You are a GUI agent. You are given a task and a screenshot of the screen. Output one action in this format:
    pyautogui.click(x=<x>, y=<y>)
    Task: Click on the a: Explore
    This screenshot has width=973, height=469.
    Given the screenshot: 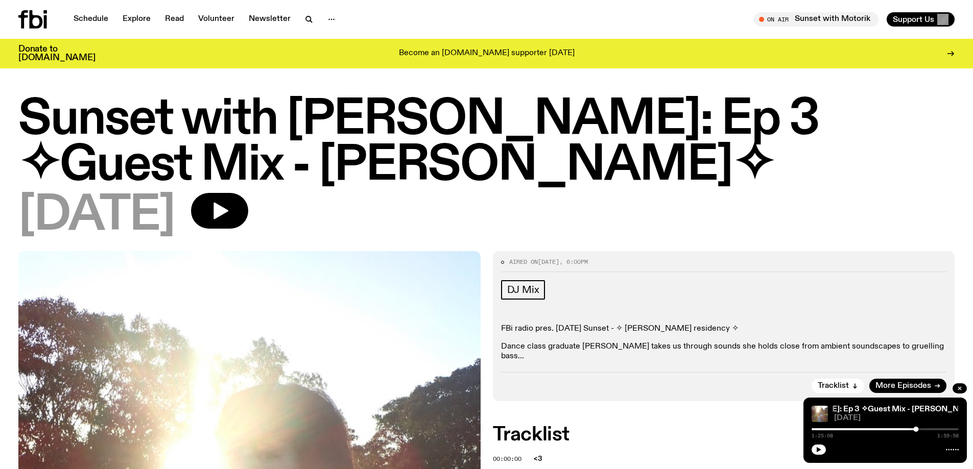 What is the action you would take?
    pyautogui.click(x=136, y=19)
    